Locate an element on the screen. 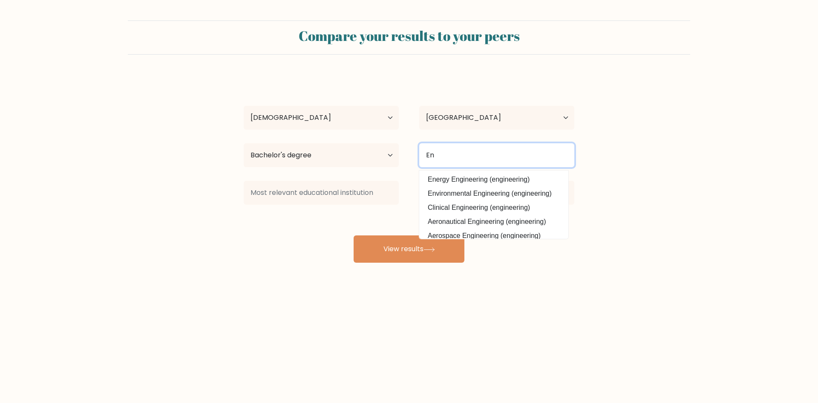 Image resolution: width=818 pixels, height=403 pixels. option: Energy Engineering (engineering) is located at coordinates (494, 179).